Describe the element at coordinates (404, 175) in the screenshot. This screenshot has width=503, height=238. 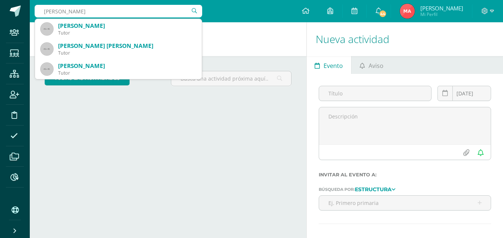
I see `label: Invitar al evento a:` at that location.